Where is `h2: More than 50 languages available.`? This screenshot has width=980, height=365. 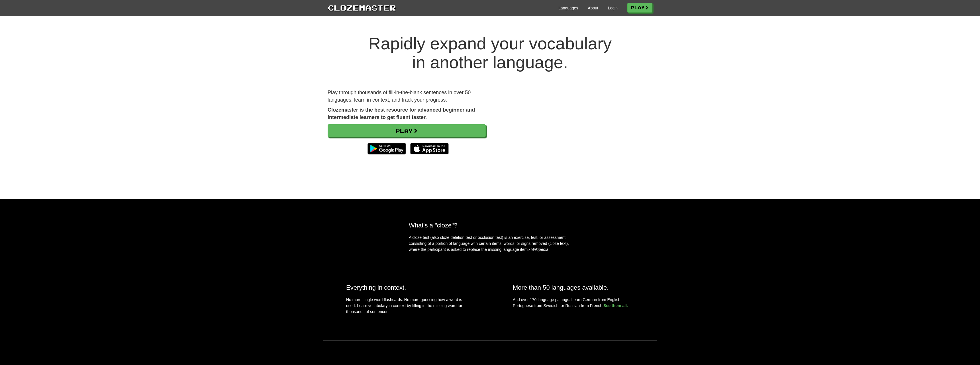 h2: More than 50 languages available. is located at coordinates (573, 287).